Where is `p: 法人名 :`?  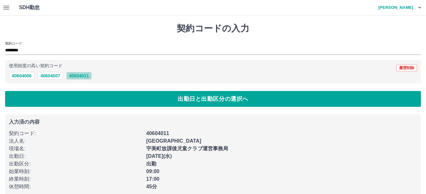
p: 法人名 : is located at coordinates (75, 141).